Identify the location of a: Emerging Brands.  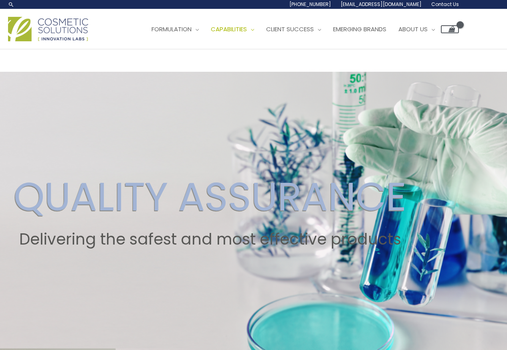
(360, 29).